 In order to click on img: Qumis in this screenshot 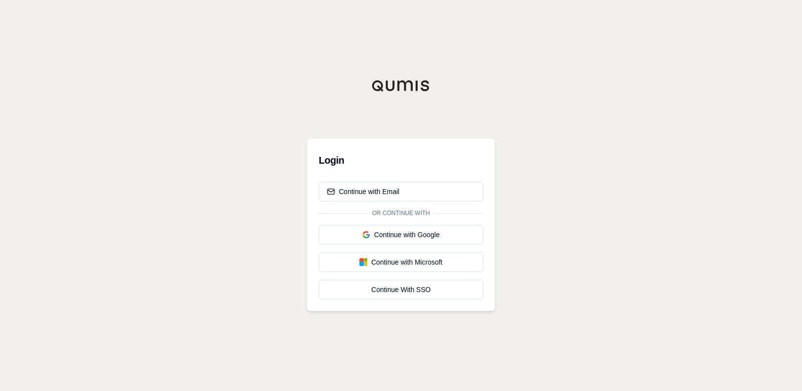, I will do `click(401, 86)`.